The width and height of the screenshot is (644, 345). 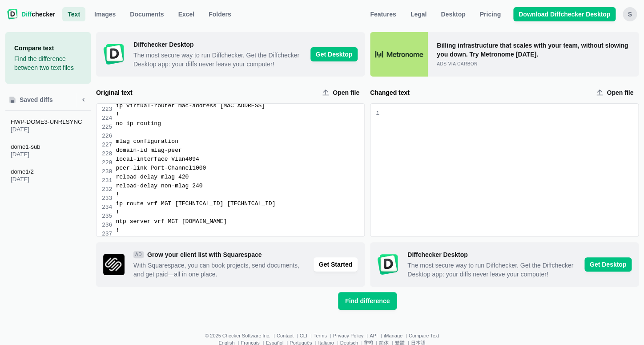 I want to click on a: Features, so click(x=383, y=14).